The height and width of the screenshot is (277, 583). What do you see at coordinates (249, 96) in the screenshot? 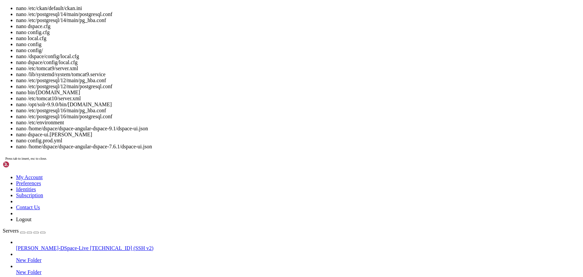
I see `x-row: root@vps-4a6bea10:/home/ubuntu# docker run --name ckan-solr -p 8983:8983 -d ckan/ckan-solr:2.11-s...` at bounding box center [249, 96].